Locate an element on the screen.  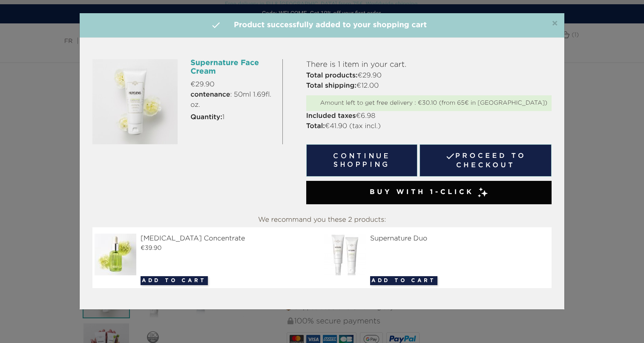
span: : 50ml 1.69fl. oz. is located at coordinates (233, 100).